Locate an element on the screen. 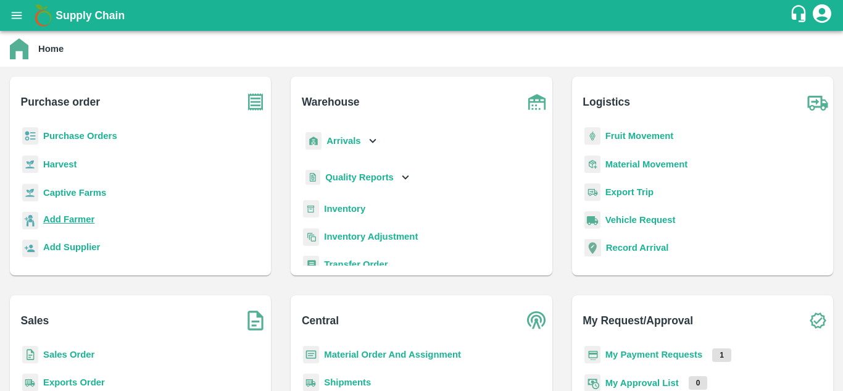  b: Home is located at coordinates (51, 49).